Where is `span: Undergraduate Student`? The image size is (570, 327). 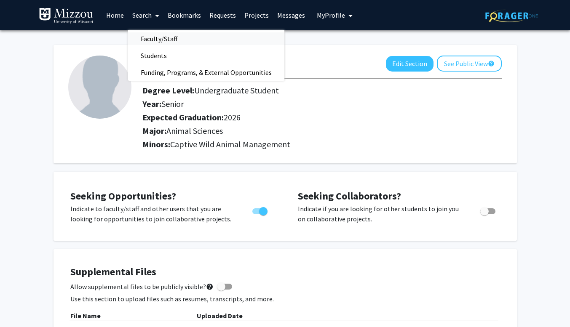
span: Undergraduate Student is located at coordinates (236, 90).